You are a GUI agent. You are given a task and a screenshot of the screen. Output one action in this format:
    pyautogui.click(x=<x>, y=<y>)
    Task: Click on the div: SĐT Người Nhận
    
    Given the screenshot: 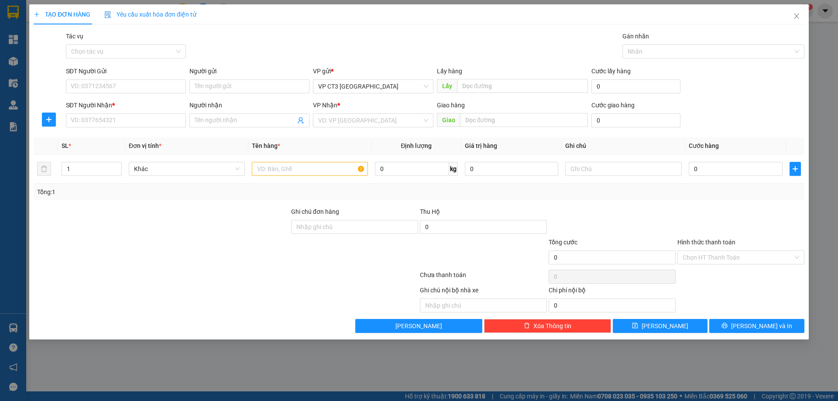 What is the action you would take?
    pyautogui.click(x=126, y=105)
    